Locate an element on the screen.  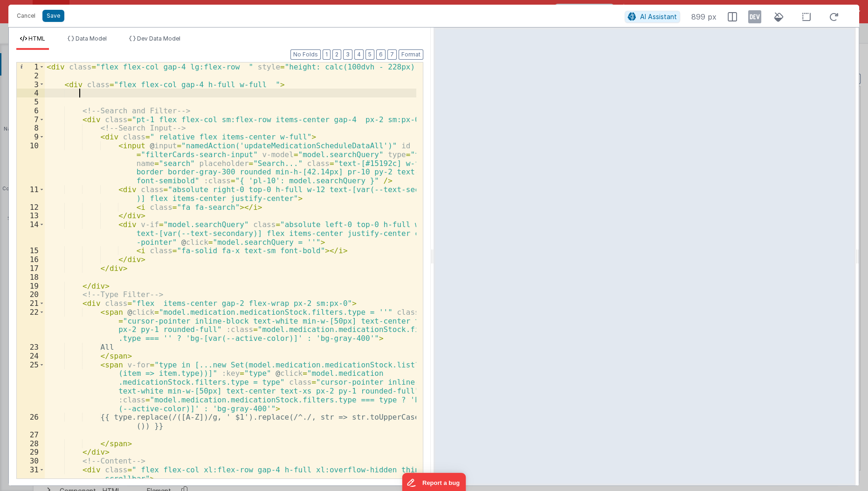
div: 27 is located at coordinates (31, 434).